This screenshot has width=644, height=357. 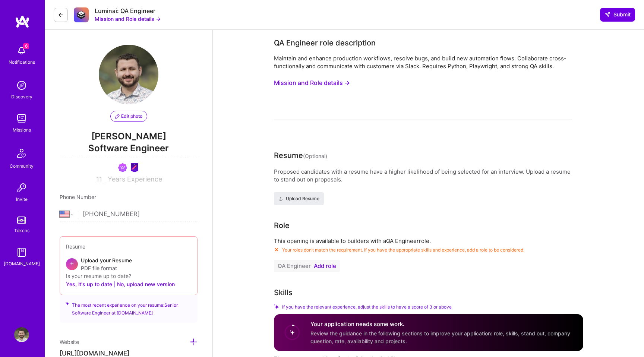 What do you see at coordinates (21, 153) in the screenshot?
I see `img: Community` at bounding box center [21, 153].